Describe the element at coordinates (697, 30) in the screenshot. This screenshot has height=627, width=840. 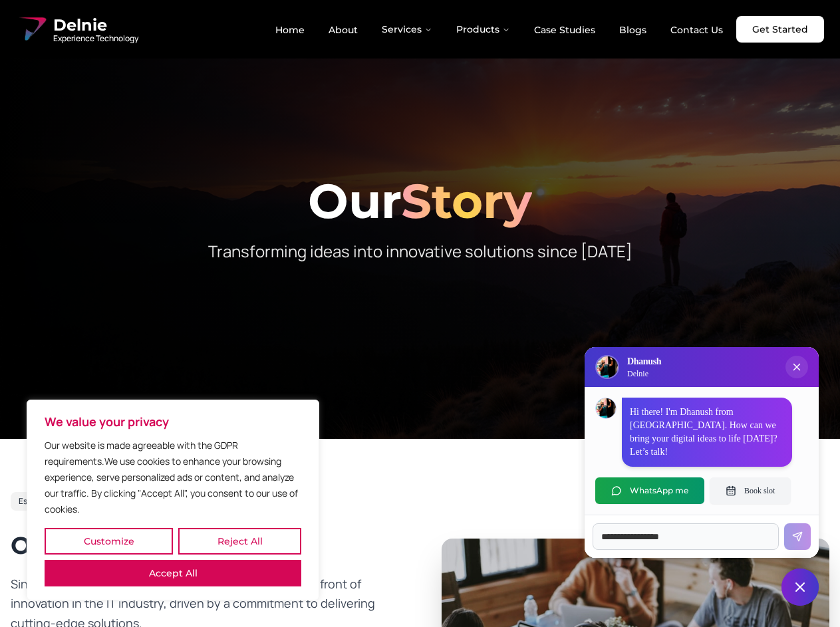
I see `a: Contact Us` at that location.